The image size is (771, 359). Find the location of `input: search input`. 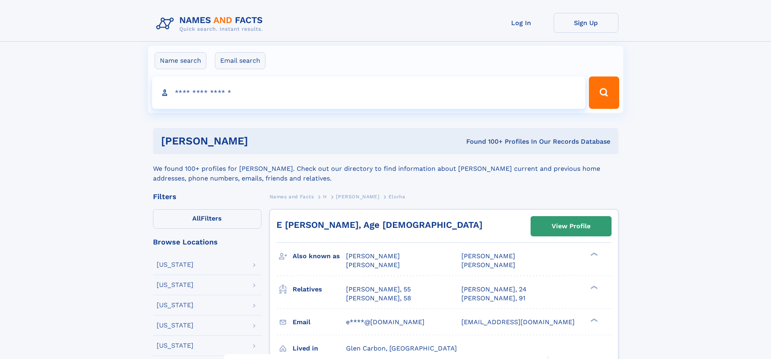

input: search input is located at coordinates (369, 93).